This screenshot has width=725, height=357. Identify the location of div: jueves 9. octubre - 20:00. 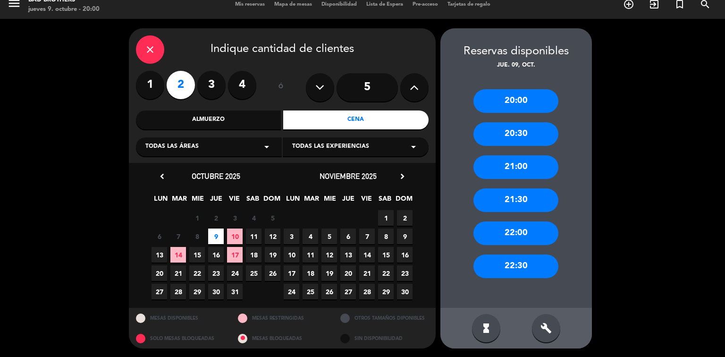
(64, 9).